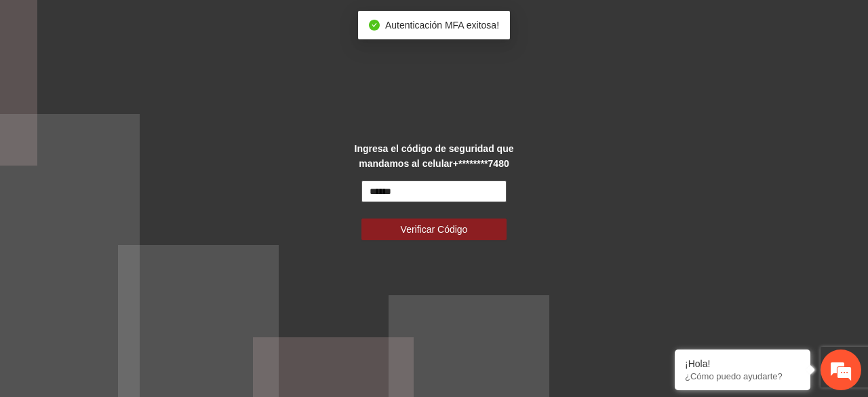 The height and width of the screenshot is (397, 868). What do you see at coordinates (743, 364) in the screenshot?
I see `div: ¡Hola!` at bounding box center [743, 364].